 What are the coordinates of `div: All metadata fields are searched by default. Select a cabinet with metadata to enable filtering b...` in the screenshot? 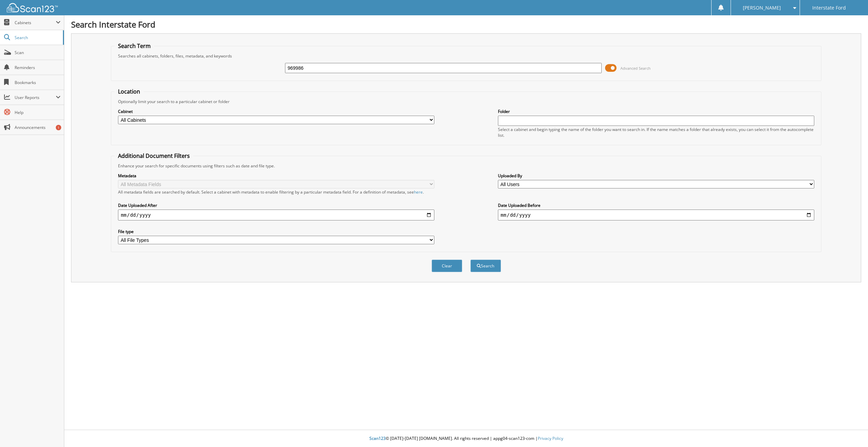 It's located at (276, 192).